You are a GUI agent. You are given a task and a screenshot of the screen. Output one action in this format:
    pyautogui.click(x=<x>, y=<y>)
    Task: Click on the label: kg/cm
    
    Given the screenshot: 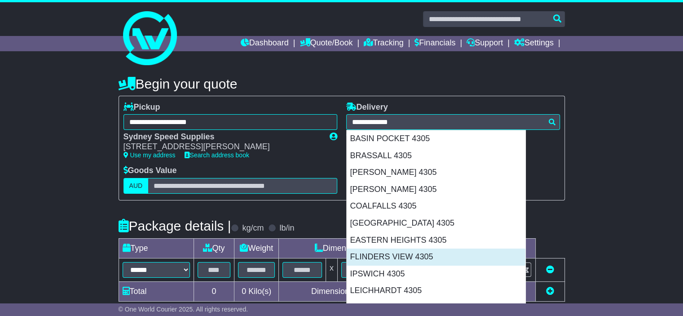 What is the action you would take?
    pyautogui.click(x=253, y=228)
    